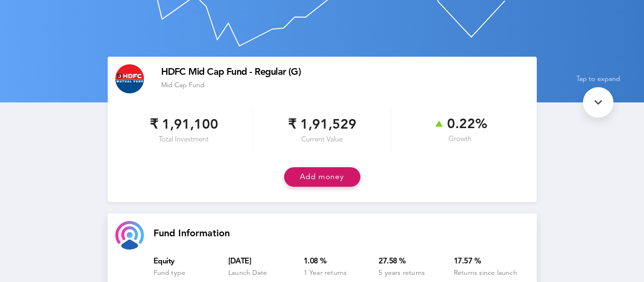 The height and width of the screenshot is (282, 644). Describe the element at coordinates (491, 262) in the screenshot. I see `div: 17.57 %` at that location.